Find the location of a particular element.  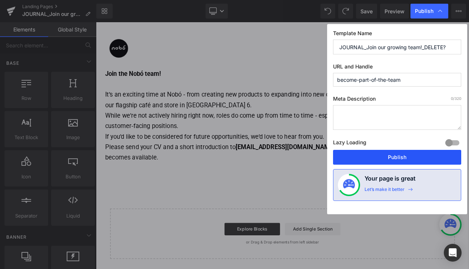

div: If you’d like to be considered for future opportunities, we’d love to hear from you. is located at coordinates (224, 137).